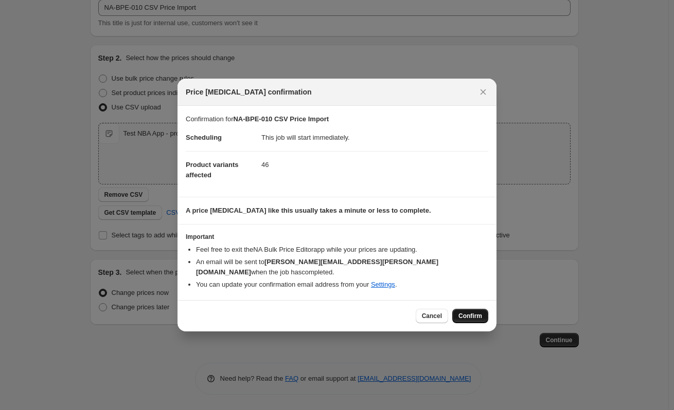 The width and height of the screenshot is (674, 410). Describe the element at coordinates (337, 237) in the screenshot. I see `h3: Important` at that location.